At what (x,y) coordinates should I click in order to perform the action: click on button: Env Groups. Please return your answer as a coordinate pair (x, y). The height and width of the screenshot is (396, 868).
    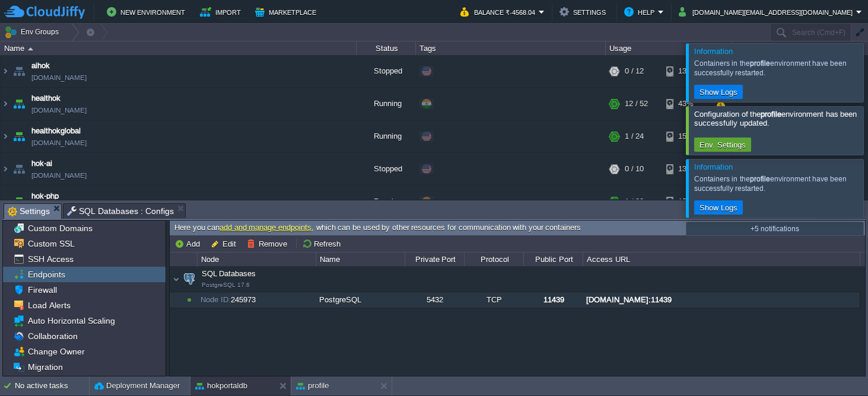
    Looking at the image, I should click on (33, 32).